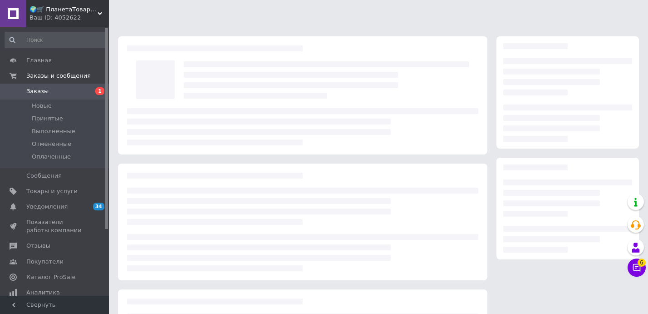 The height and width of the screenshot is (314, 648). I want to click on span: Показатели работы компании, so click(55, 226).